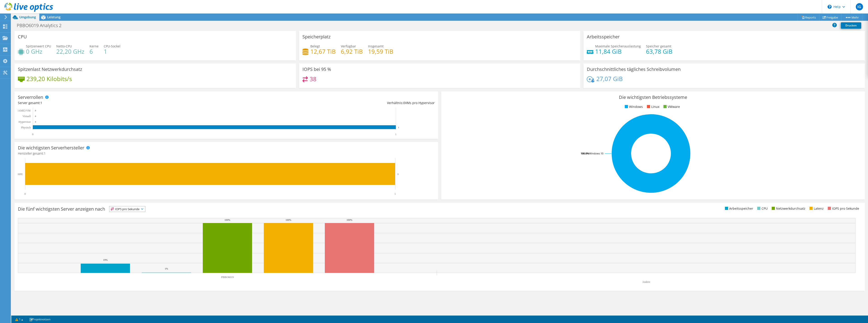 This screenshot has width=868, height=323. I want to click on span: Netto-CPU, so click(64, 46).